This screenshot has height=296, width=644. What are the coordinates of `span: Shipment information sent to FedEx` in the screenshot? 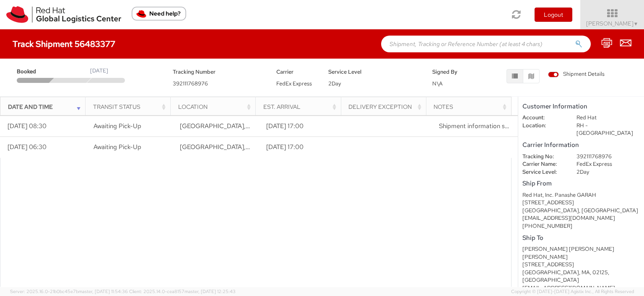 It's located at (490, 126).